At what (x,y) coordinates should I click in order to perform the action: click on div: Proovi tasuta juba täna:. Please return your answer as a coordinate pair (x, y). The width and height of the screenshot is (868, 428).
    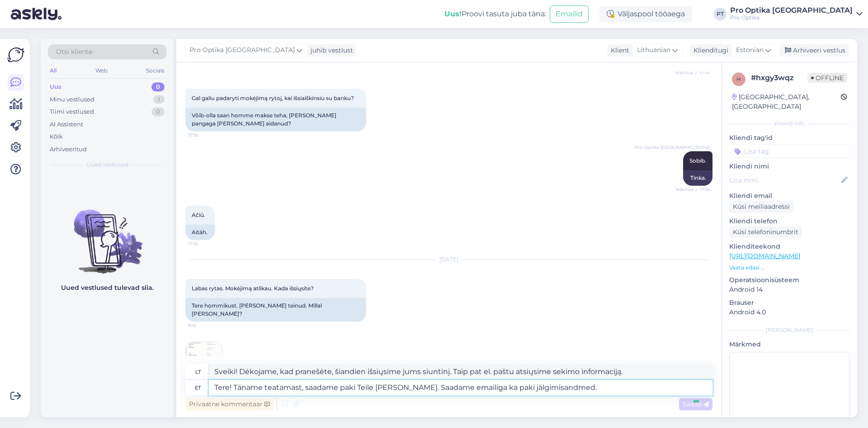
    Looking at the image, I should click on (495, 14).